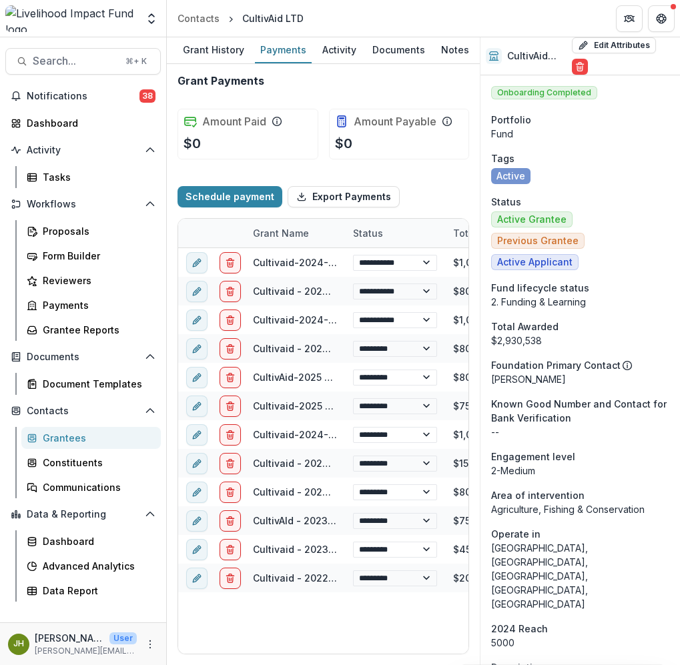  I want to click on a: CultivAid-2025 Tanzania Conference, so click(340, 377).